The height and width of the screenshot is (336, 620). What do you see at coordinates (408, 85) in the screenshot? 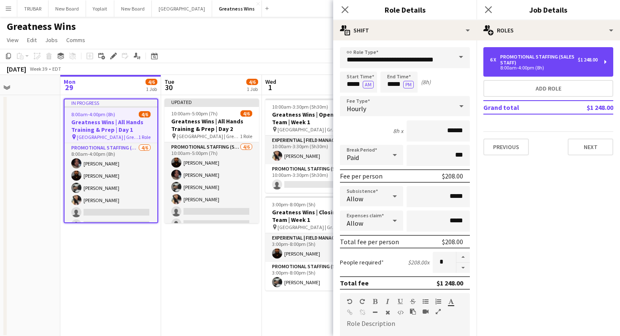
I see `button: PM` at bounding box center [408, 85].